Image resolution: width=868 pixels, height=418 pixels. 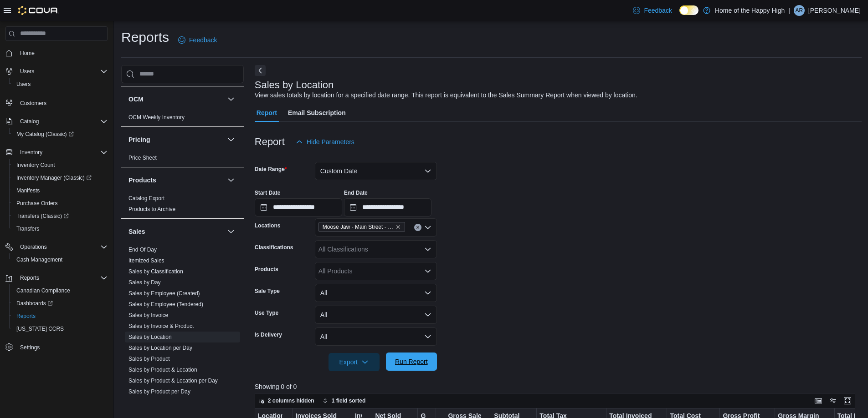 What do you see at coordinates (376, 171) in the screenshot?
I see `button: Custom Date` at bounding box center [376, 171].